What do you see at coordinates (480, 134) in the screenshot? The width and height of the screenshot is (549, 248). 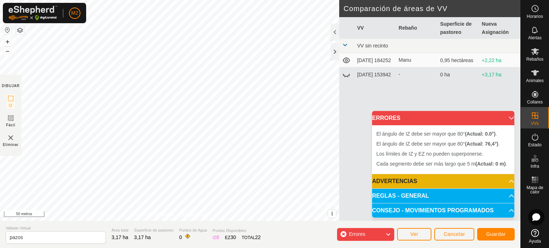 I see `font: (Actual: 0.0°)` at bounding box center [480, 134].